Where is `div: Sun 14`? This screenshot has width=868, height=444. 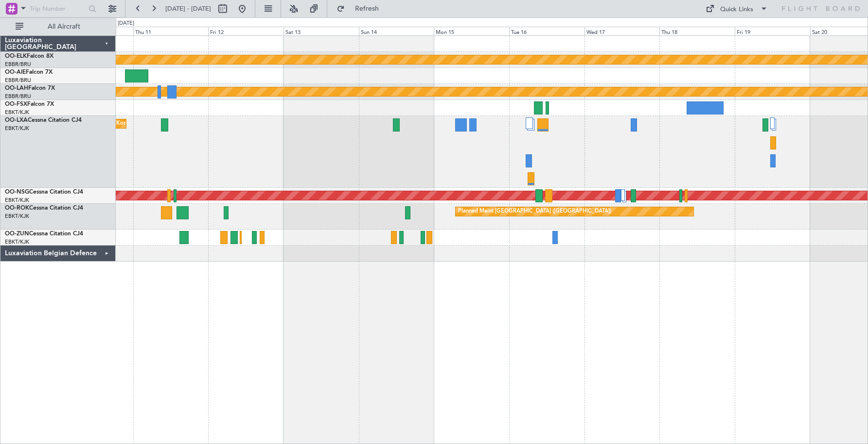 div: Sun 14 is located at coordinates (396, 31).